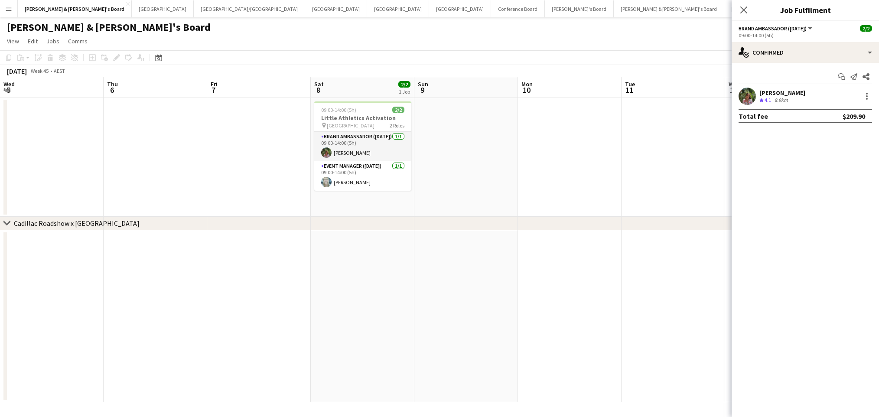  I want to click on div: $209.90, so click(854, 116).